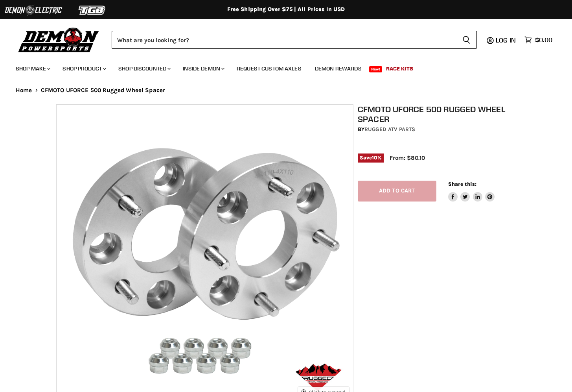 This screenshot has width=572, height=392. I want to click on span: Share this:, so click(462, 184).